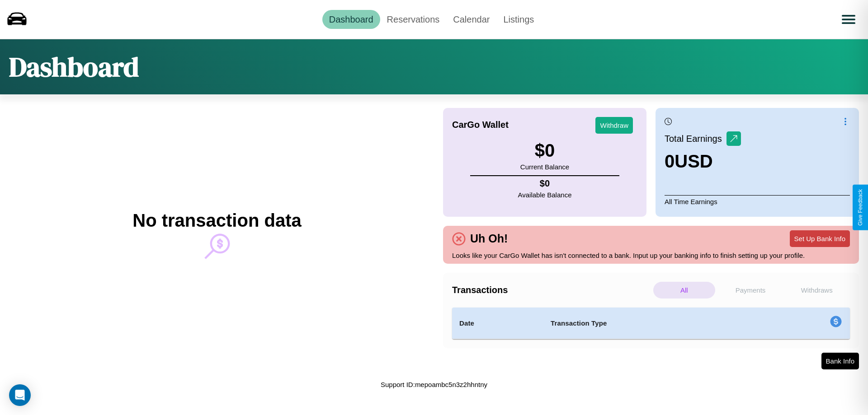  Describe the element at coordinates (614, 125) in the screenshot. I see `button: Withdraw` at that location.